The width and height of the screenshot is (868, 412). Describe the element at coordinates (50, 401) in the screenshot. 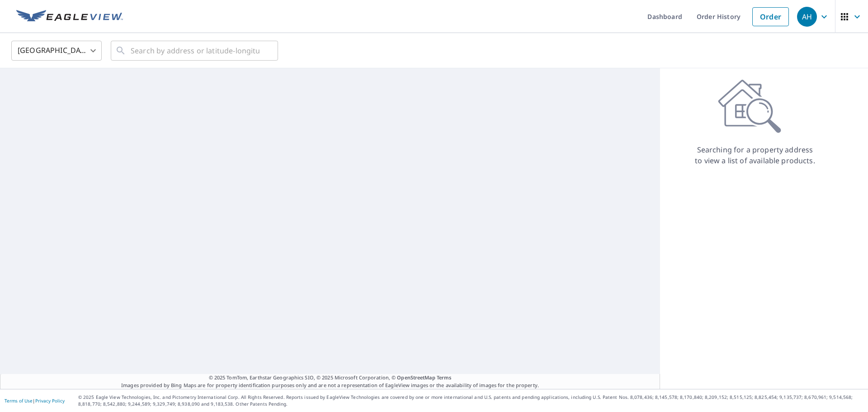

I see `a: Privacy Policy` at that location.